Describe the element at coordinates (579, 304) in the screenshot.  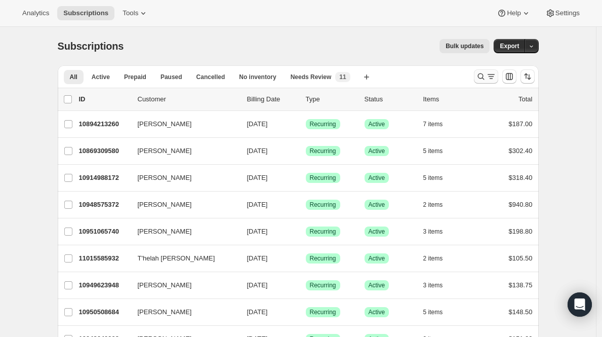
I see `div: Open Intercom Messenger` at that location.